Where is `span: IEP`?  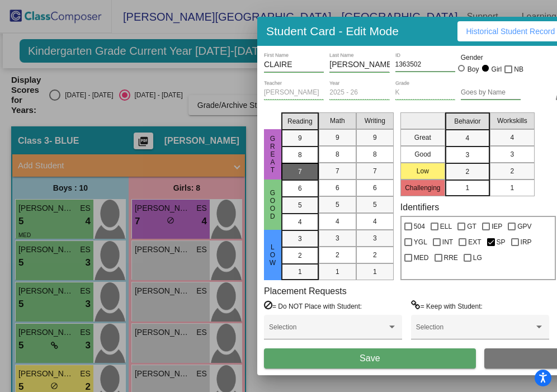
span: IEP is located at coordinates (497, 227).